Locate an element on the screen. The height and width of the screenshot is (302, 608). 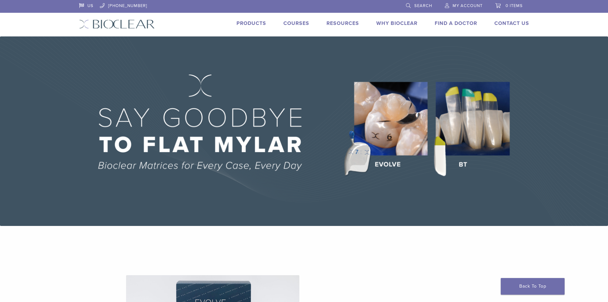
a: Courses is located at coordinates (296, 23).